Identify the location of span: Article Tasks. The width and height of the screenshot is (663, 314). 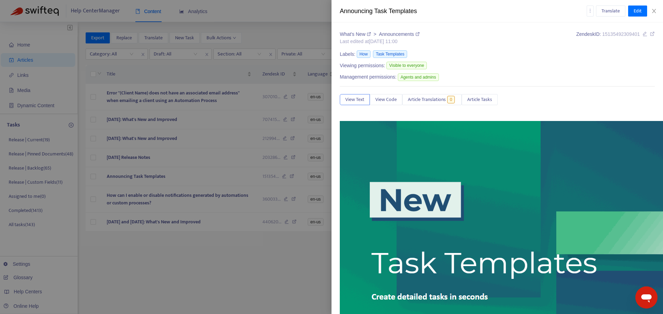
(479, 100).